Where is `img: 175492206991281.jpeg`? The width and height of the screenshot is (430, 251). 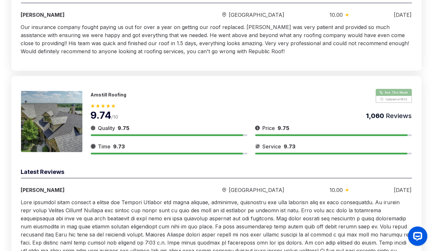
img: 175492206991281.jpeg is located at coordinates (52, 122).